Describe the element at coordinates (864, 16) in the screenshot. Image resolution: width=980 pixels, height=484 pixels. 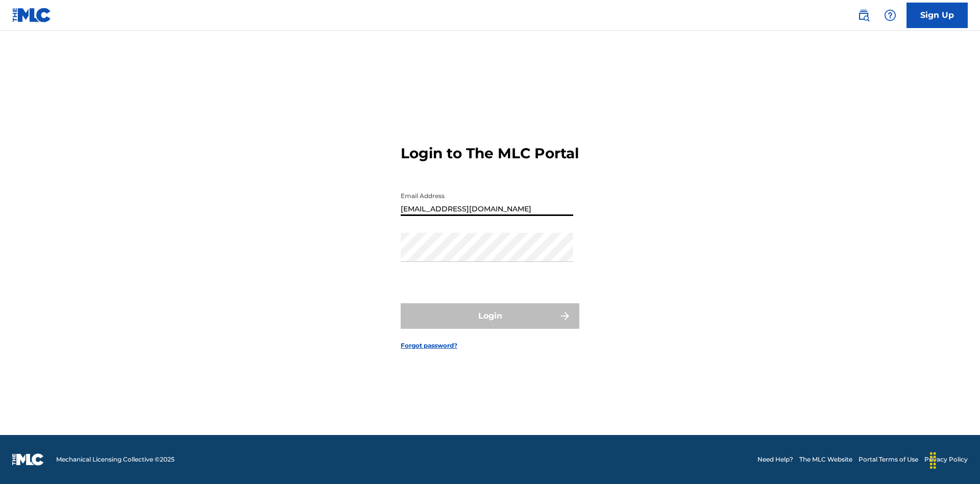
I see `img: search` at that location.